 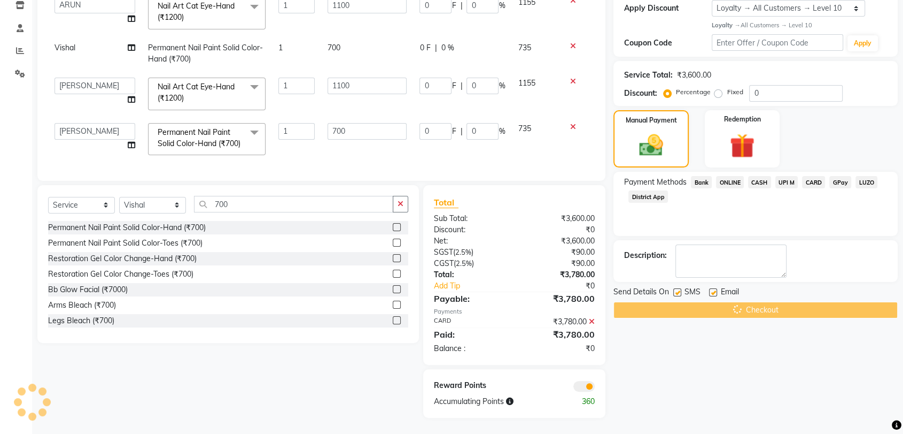 What do you see at coordinates (293, 204) in the screenshot?
I see `input: Search or Scan` at bounding box center [293, 204].